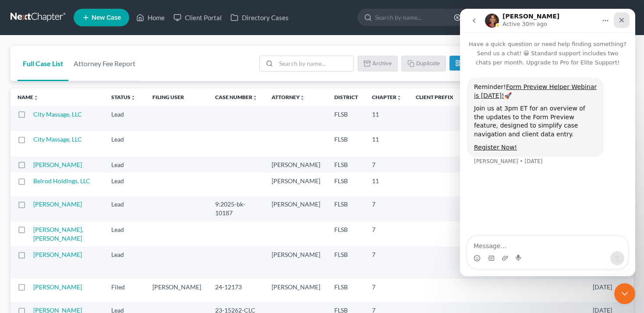 This screenshot has height=313, width=644. I want to click on button: Upload attachment, so click(45, 249).